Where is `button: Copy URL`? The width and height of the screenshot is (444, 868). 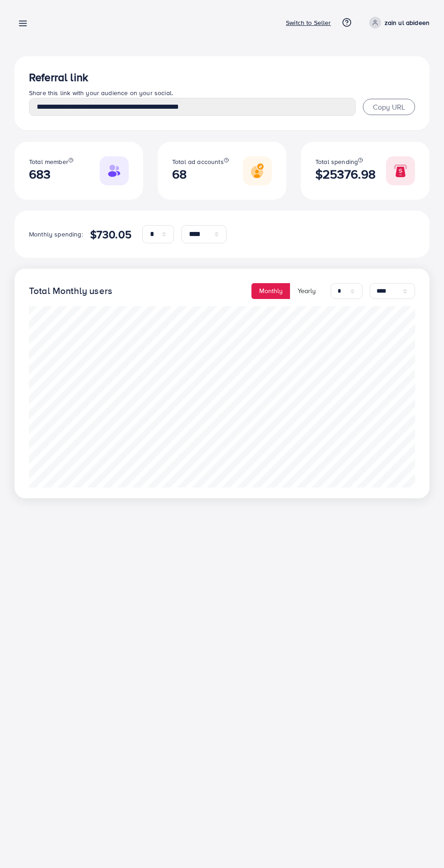
button: Copy URL is located at coordinates (389, 107).